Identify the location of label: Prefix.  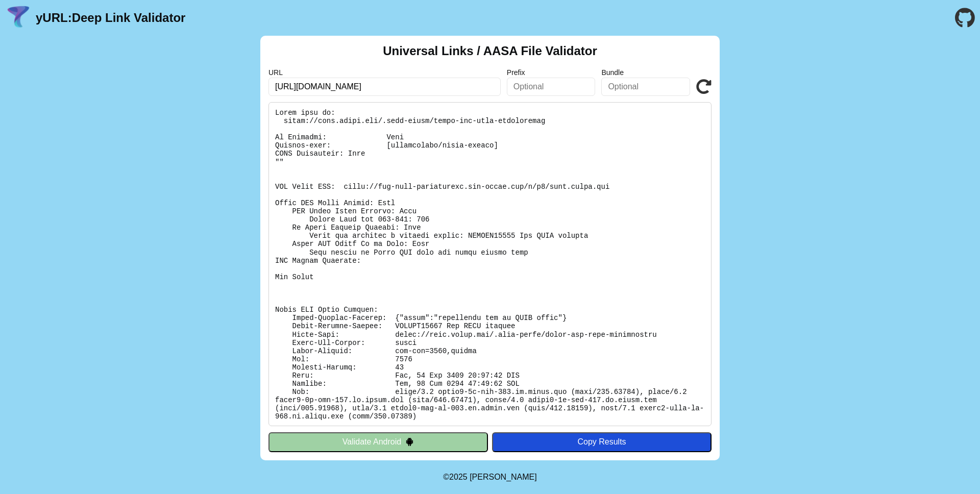
(551, 73).